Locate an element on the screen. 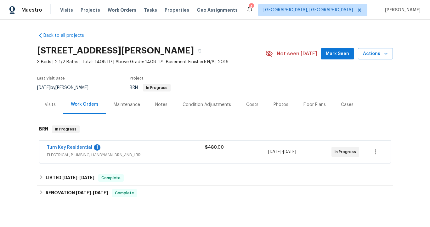 This screenshot has height=227, width=430. div: 4 is located at coordinates (251, 7).